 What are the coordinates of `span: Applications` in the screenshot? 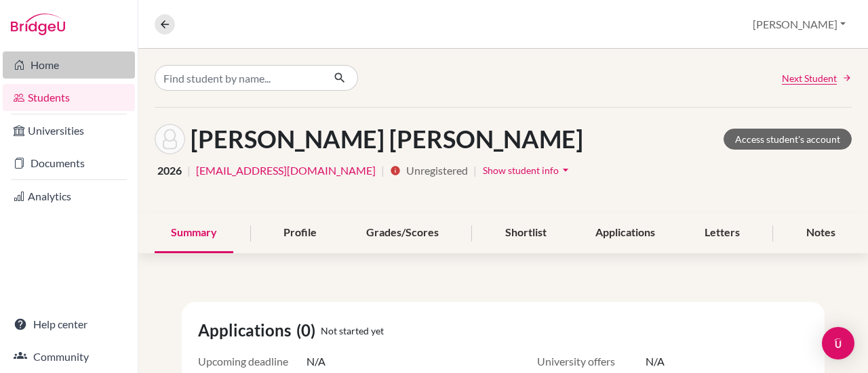 It's located at (246, 330).